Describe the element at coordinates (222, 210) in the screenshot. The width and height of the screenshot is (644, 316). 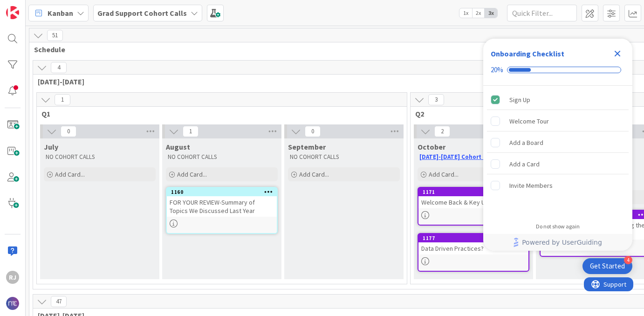
I see `a: 1160FOR YOUR REVIEW-Summary of Topics We Discussed Last Year` at that location.